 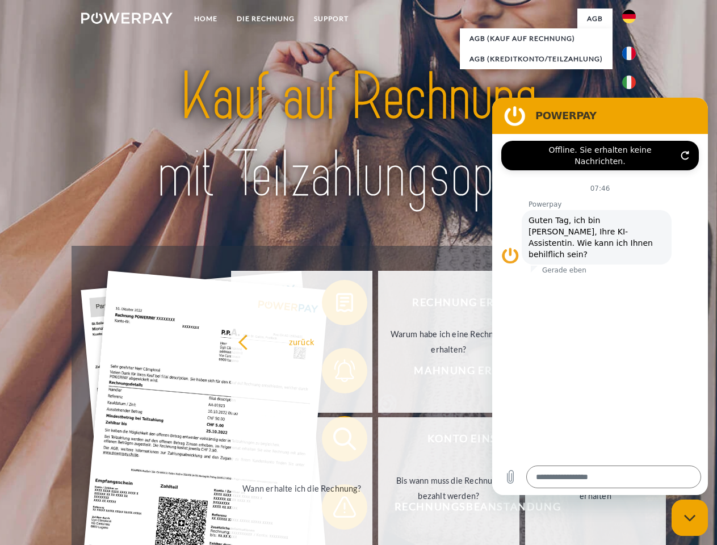 I want to click on button: Datei hochladen, so click(x=18, y=379).